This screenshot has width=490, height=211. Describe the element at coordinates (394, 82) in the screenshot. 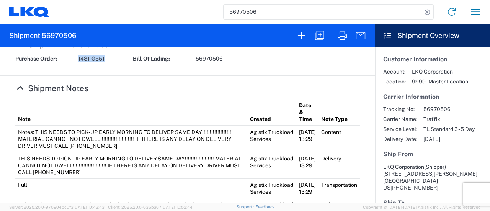

I see `span: Location:` at that location.